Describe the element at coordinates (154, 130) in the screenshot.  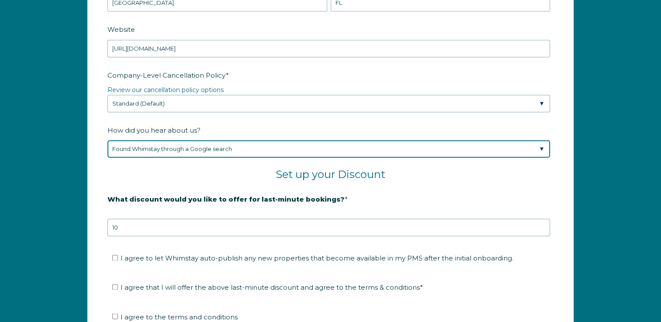
I see `span: How did you hear about us?` at that location.